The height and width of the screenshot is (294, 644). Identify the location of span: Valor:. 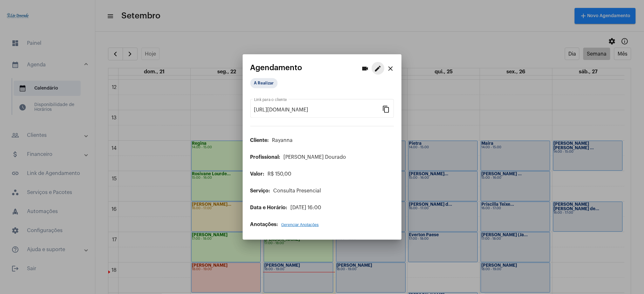
(257, 174).